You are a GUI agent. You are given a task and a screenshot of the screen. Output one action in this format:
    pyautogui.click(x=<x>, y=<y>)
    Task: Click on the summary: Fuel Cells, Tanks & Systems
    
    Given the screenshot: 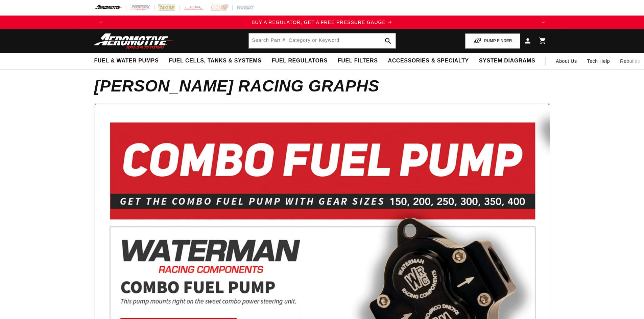 What is the action you would take?
    pyautogui.click(x=215, y=61)
    